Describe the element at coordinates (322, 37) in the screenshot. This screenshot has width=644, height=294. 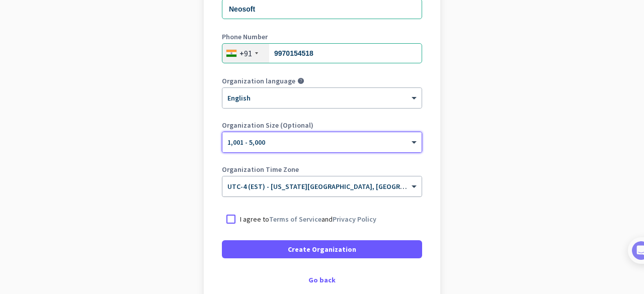
I see `label: Phone Number` at that location.